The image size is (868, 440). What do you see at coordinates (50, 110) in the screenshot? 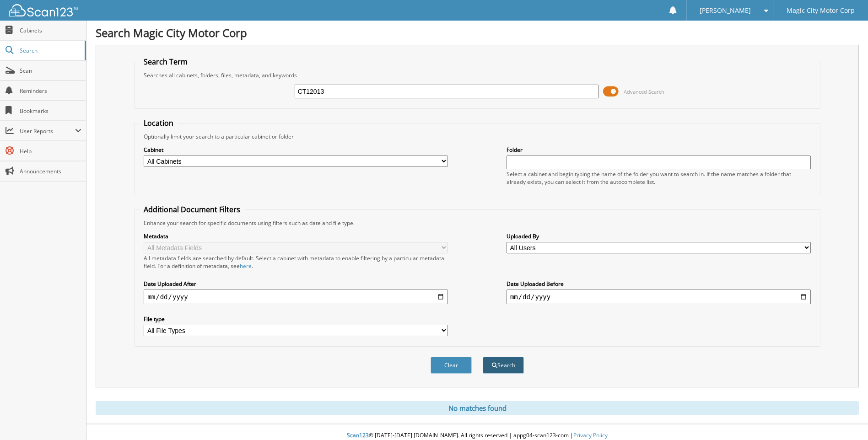
I see `span: Bookmarks` at bounding box center [50, 110].